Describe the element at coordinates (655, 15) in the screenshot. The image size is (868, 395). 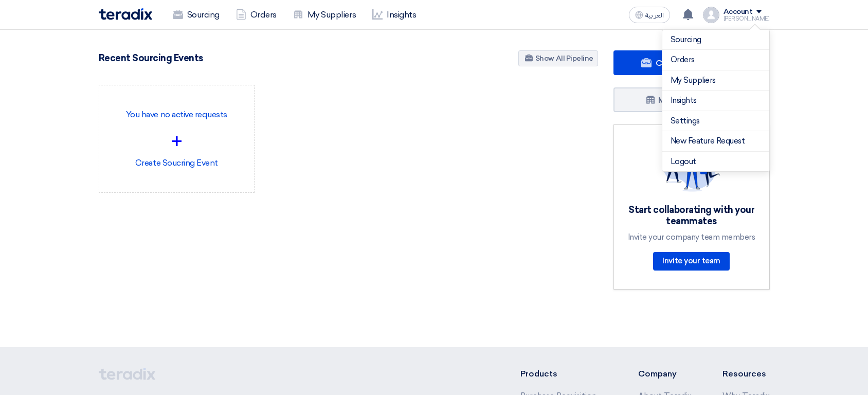
I see `span: العربية` at that location.